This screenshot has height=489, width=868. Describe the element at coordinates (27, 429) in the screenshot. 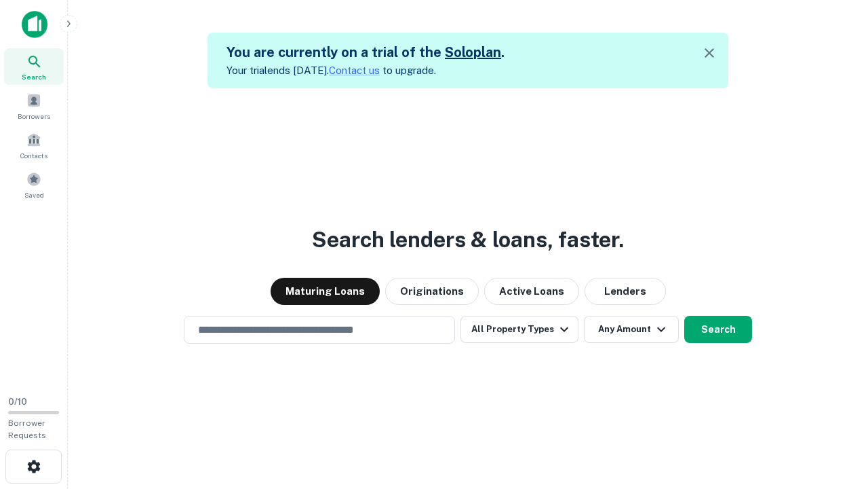

I see `span: Borrower Requests` at that location.